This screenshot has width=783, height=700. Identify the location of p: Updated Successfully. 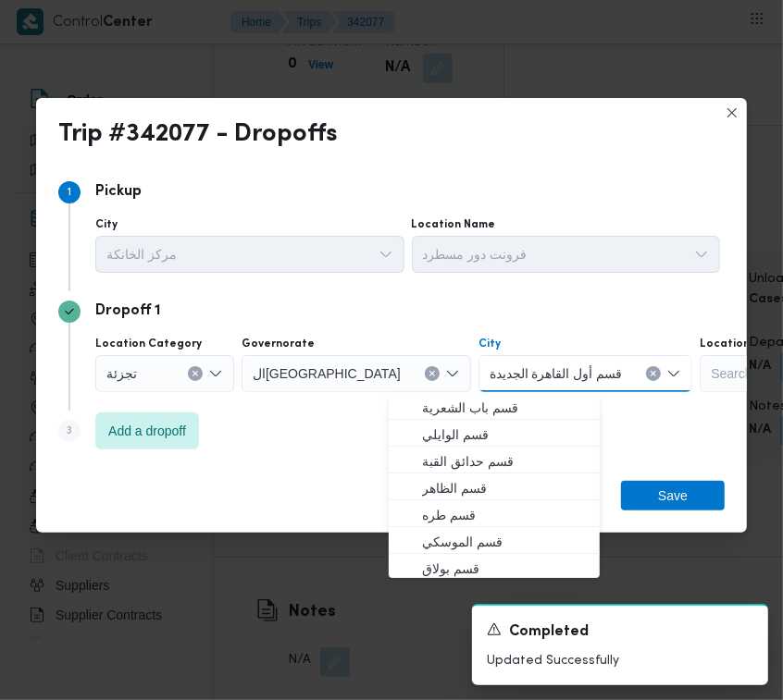
(620, 660).